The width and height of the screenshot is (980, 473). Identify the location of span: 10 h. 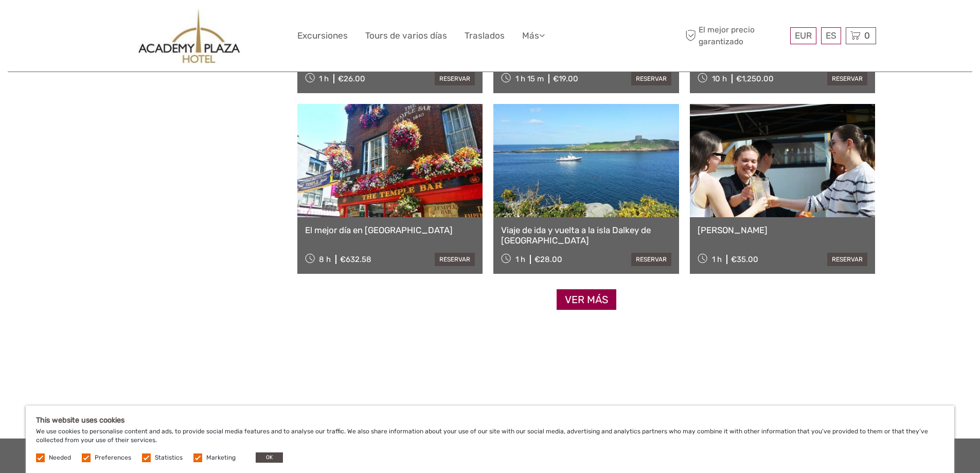
(720, 79).